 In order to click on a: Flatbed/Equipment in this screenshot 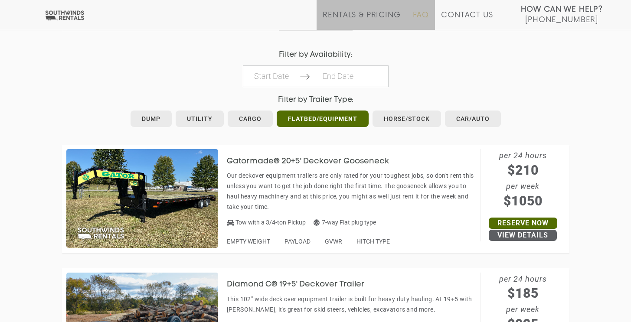, I will do `click(323, 119)`.